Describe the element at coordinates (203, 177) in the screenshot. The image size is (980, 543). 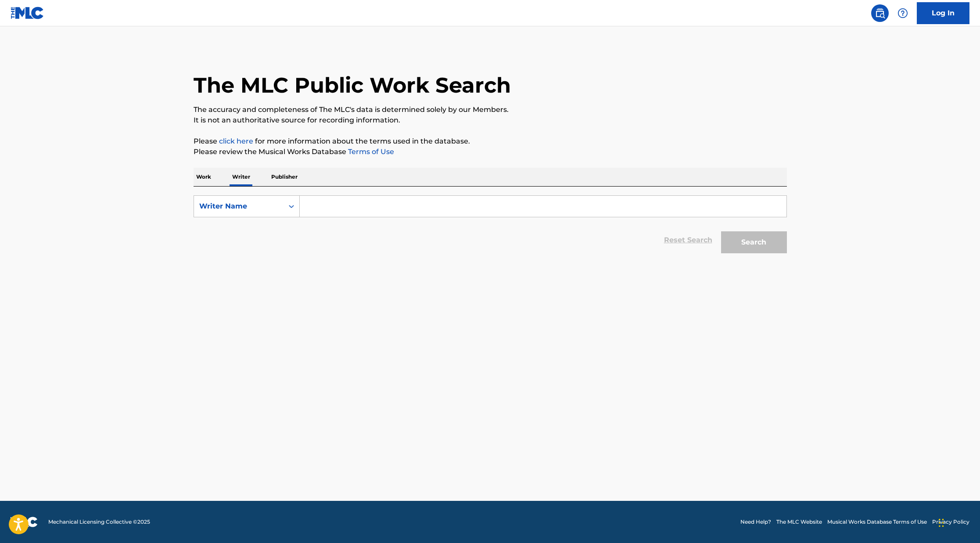
I see `p: Work` at that location.